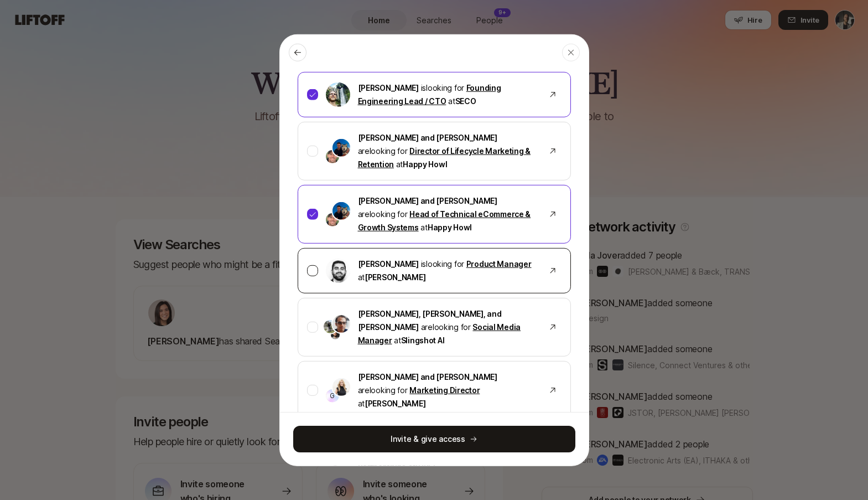 This screenshot has height=500, width=868. What do you see at coordinates (338, 270) in the screenshot?
I see `img: Hessam Mostajabi` at bounding box center [338, 270].